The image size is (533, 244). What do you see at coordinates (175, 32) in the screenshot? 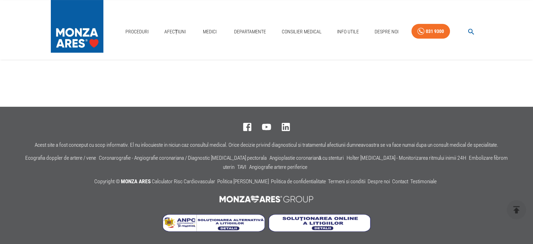
I see `a: Afecțiuni` at bounding box center [175, 32].